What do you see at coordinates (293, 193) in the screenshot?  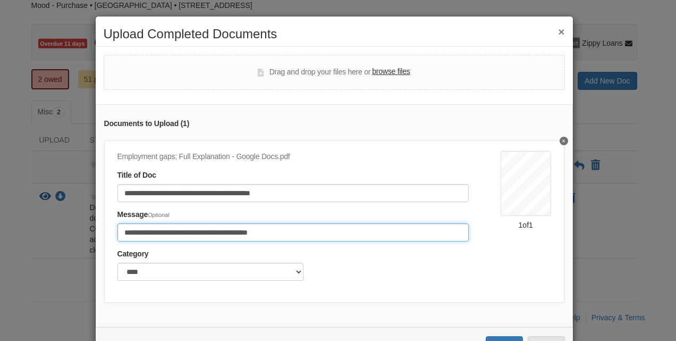 I see `input: Document Title` at bounding box center [293, 193].